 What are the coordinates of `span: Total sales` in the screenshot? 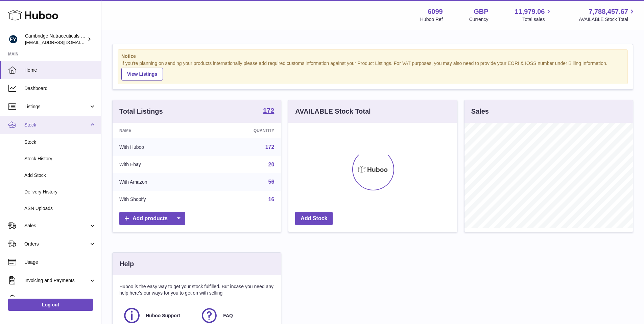 It's located at (537, 19).